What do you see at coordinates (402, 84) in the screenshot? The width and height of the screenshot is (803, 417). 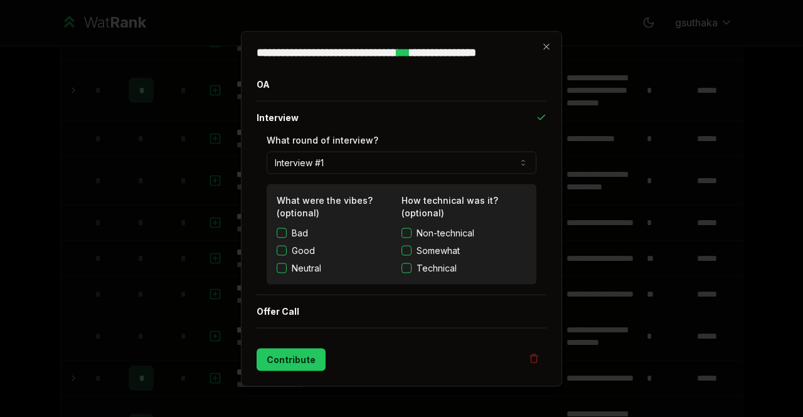 I see `button: OA` at bounding box center [402, 84].